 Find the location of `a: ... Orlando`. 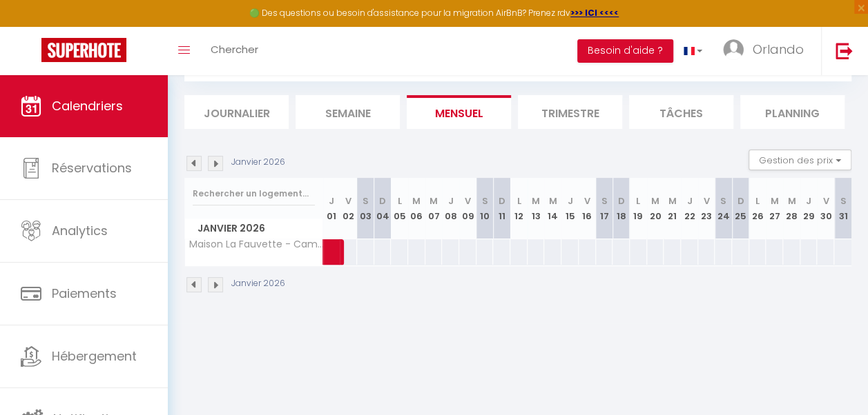

a: ... Orlando is located at coordinates (767, 51).